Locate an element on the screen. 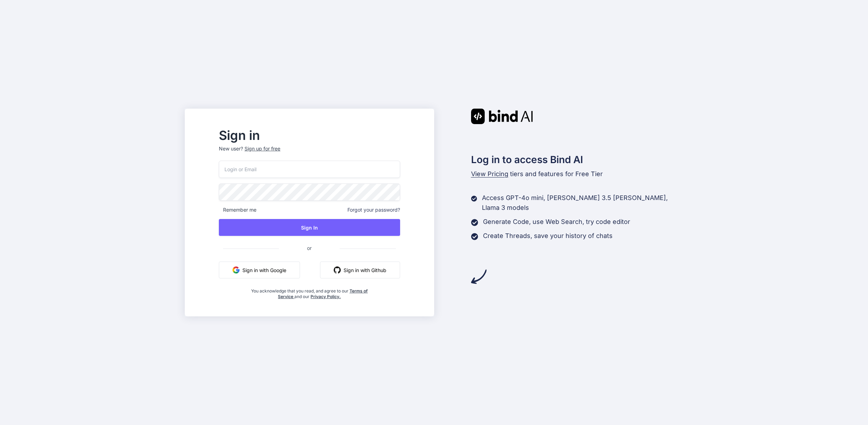  div: Sign up for free is located at coordinates (262, 149).